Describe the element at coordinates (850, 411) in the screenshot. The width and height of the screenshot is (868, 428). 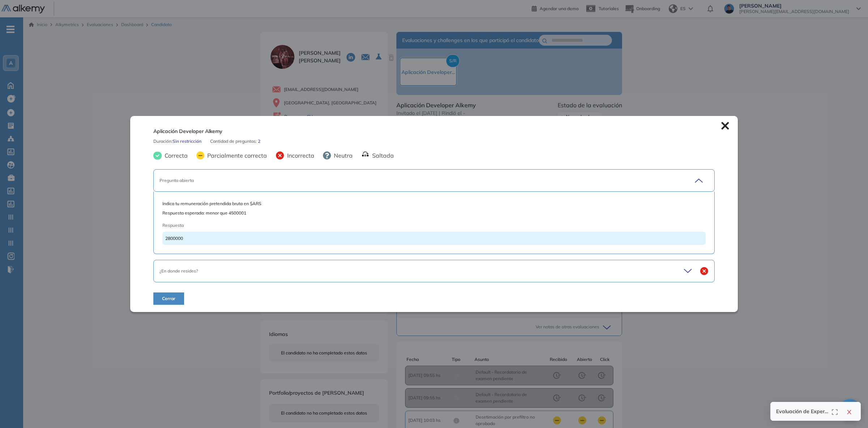
I see `button: close` at that location.